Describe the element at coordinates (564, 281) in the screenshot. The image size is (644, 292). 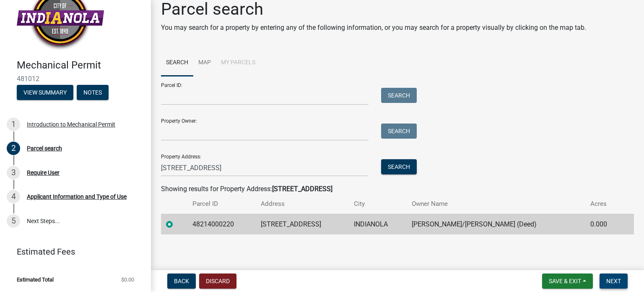
I see `span: Save & Exit` at that location.